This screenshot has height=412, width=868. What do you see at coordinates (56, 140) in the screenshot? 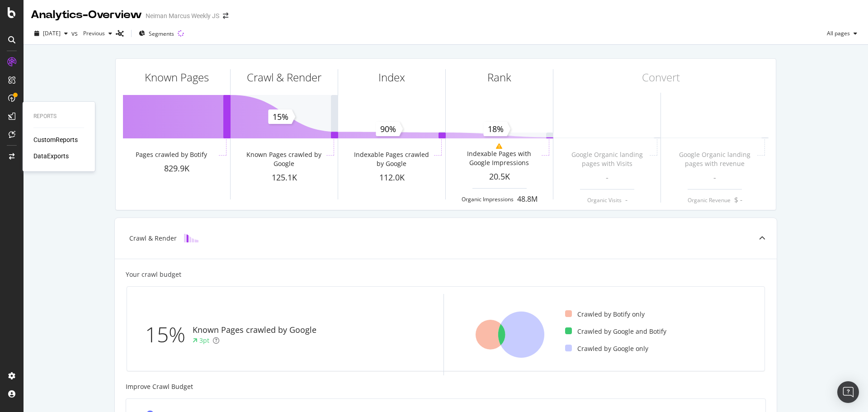
I see `div: CustomReports` at bounding box center [56, 140].